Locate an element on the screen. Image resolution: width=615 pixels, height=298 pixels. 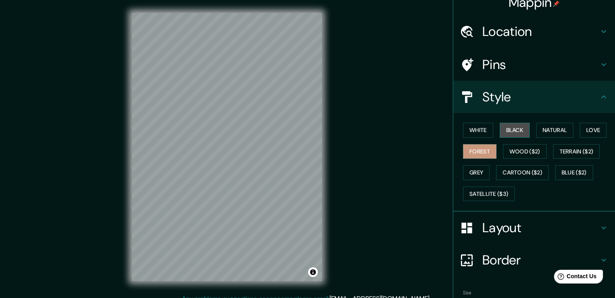
button: Terrain ($2) is located at coordinates (576, 152).